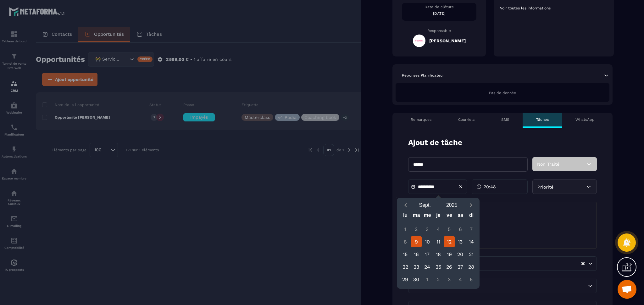  What do you see at coordinates (627, 290) in the screenshot?
I see `div: Ouvrir le chat` at bounding box center [627, 290].